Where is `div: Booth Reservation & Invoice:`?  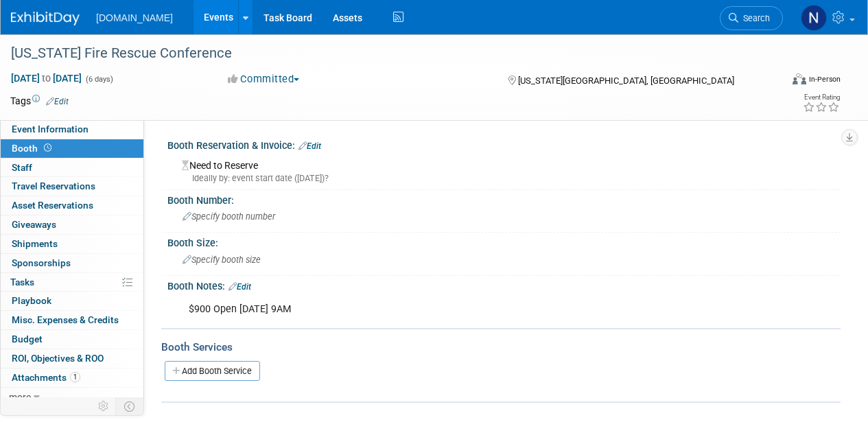 div: Booth Reservation & Invoice: is located at coordinates (504, 144).